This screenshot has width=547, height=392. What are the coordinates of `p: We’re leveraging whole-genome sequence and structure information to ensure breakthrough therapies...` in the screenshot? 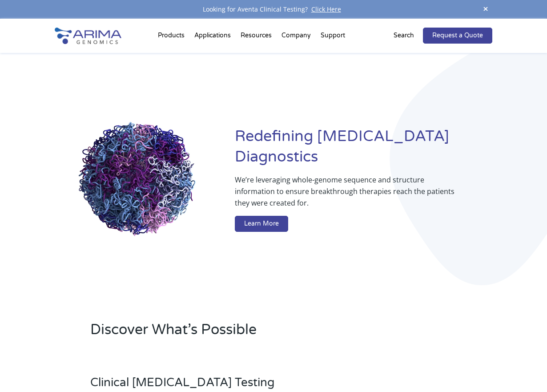 It's located at (346, 195).